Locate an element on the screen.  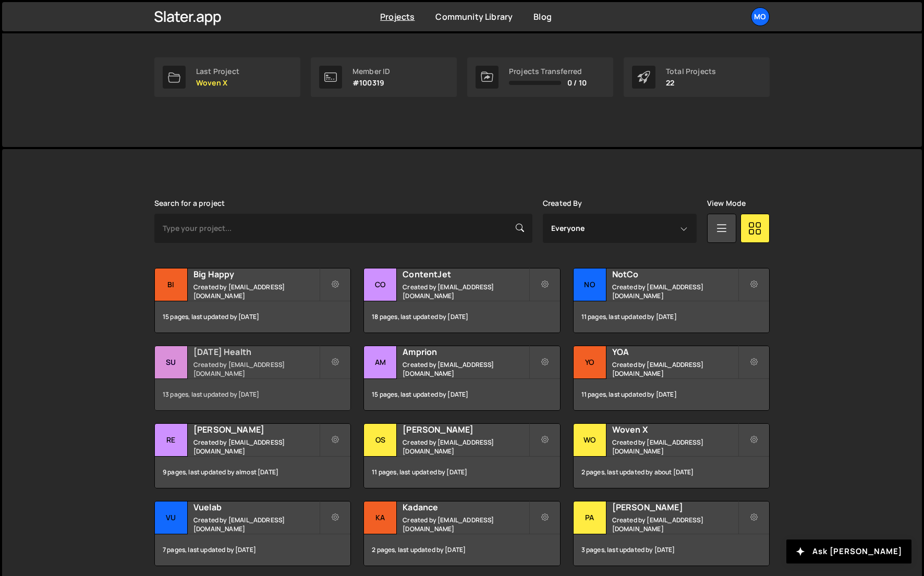
input: Type your project... is located at coordinates (343, 228).